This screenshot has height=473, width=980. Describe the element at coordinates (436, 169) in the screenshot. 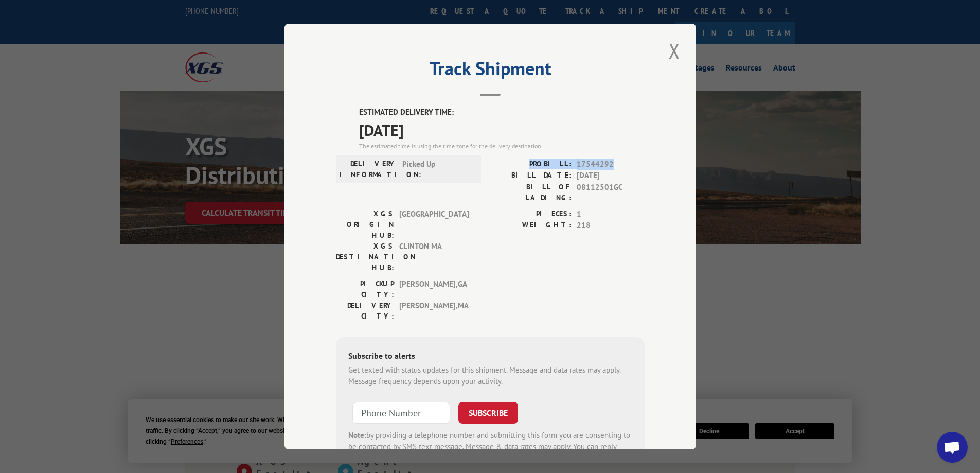

I see `span: Picked Up` at that location.